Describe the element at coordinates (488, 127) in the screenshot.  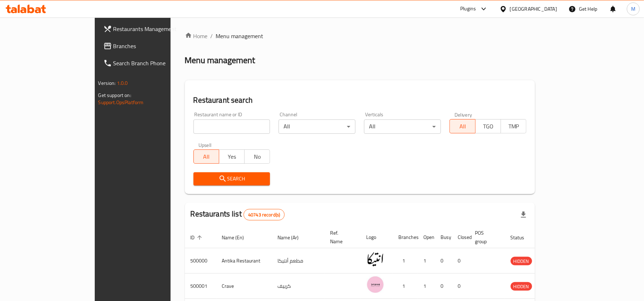
I see `button: TGO` at that location.